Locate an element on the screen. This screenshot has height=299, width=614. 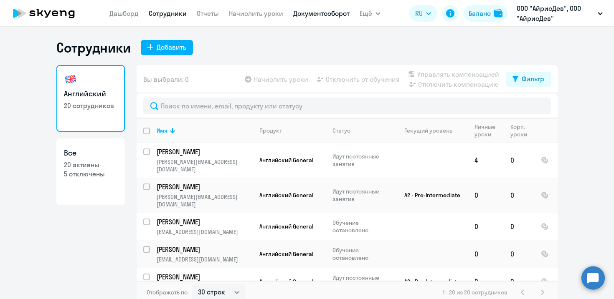
a: Все20 активны5 отключены is located at coordinates (91, 172).